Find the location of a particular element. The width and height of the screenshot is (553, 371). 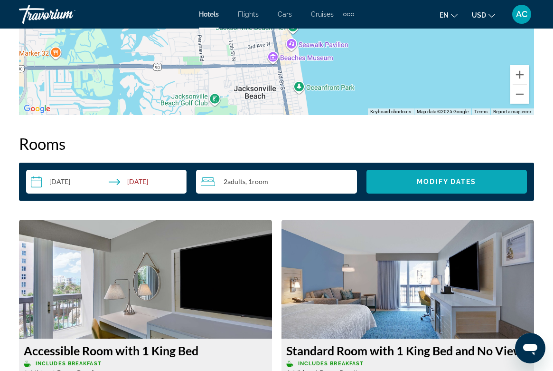

button: User Menu is located at coordinates (522, 14).